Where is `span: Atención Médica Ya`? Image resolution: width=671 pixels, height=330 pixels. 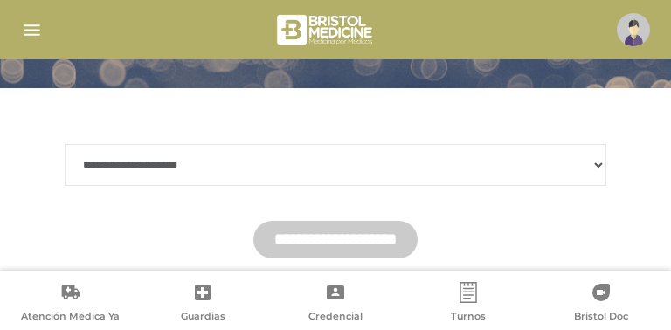 span: Atención Médica Ya is located at coordinates (70, 318).